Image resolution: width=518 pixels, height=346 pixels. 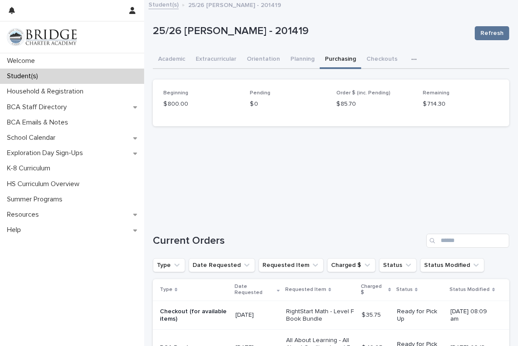 What do you see at coordinates (260, 93) in the screenshot?
I see `span: Pending` at bounding box center [260, 93].